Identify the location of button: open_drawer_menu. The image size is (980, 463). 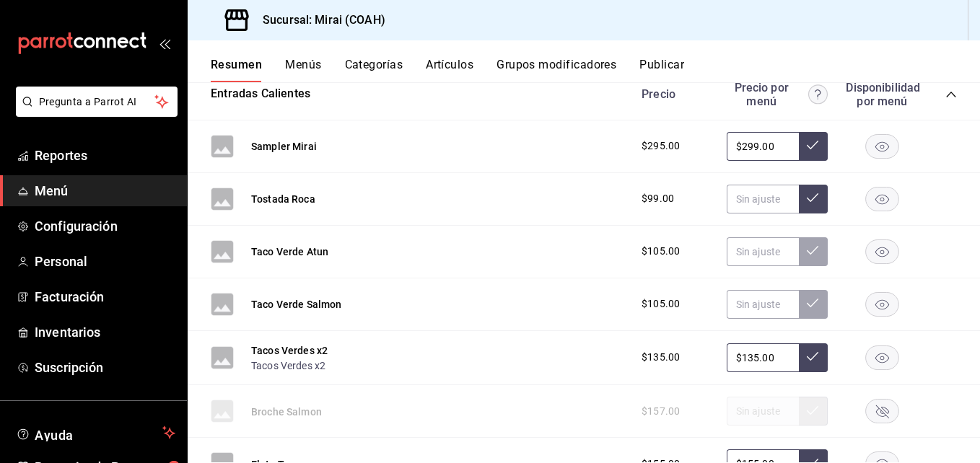
(164, 44).